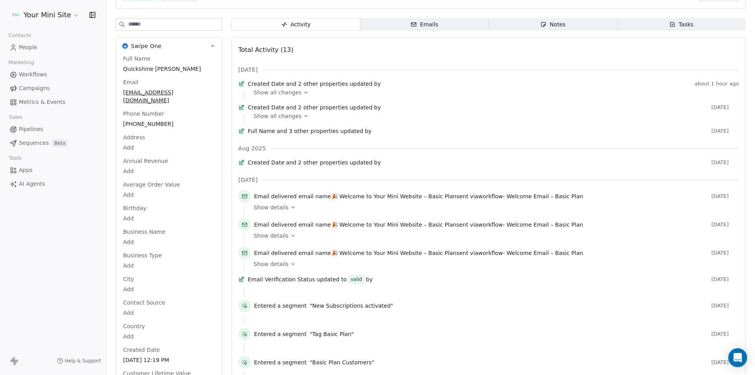 The image size is (755, 375). What do you see at coordinates (144, 114) in the screenshot?
I see `span: Phone Number` at bounding box center [144, 114].